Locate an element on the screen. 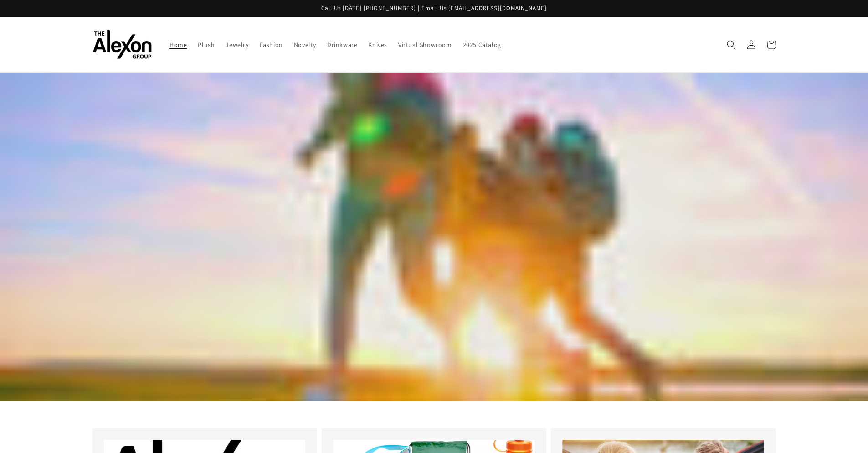 The image size is (868, 453). span: 2025 Catalog is located at coordinates (482, 45).